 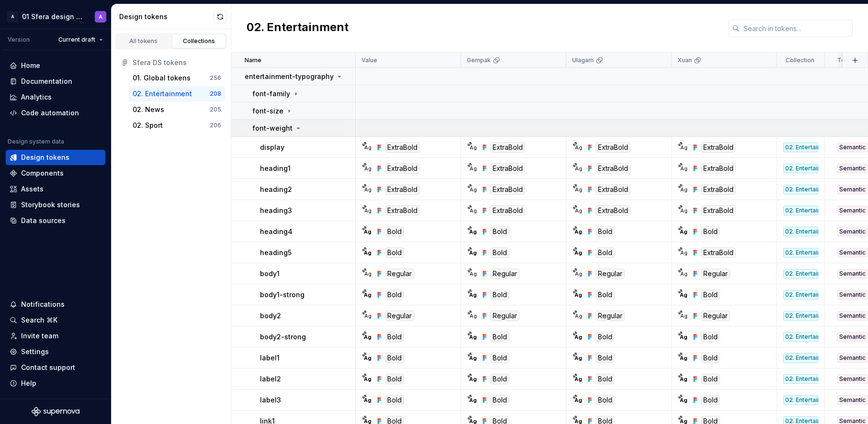 I want to click on p: Collection, so click(x=800, y=61).